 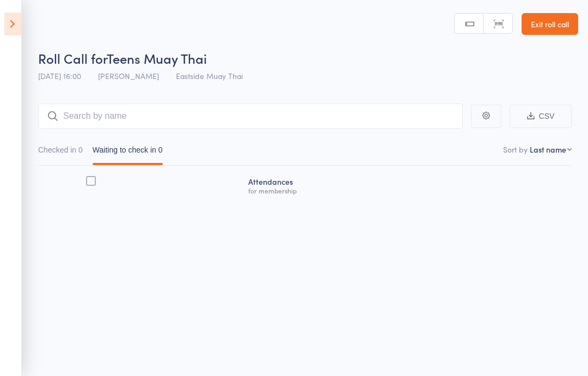 I want to click on label: Sort by, so click(x=514, y=149).